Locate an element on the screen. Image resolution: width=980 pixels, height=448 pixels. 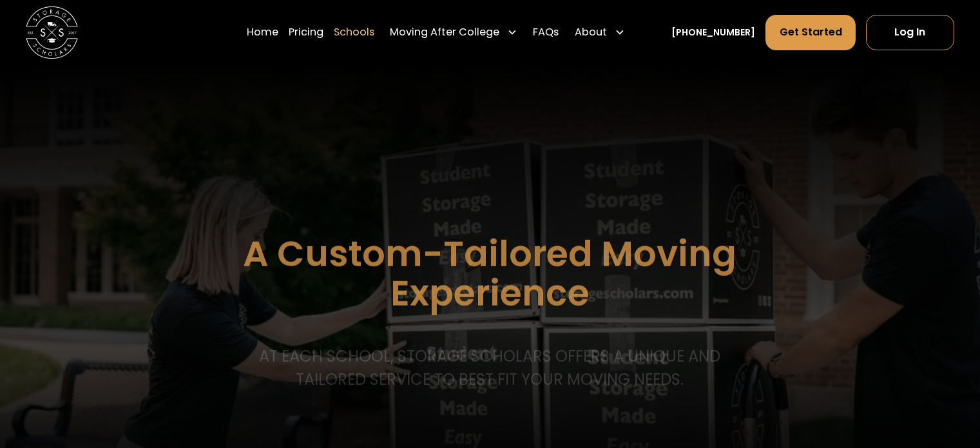
a: Get Started is located at coordinates (810, 32).